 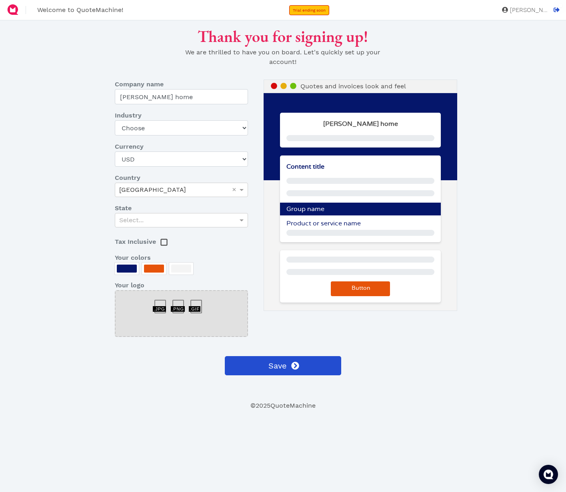 I want to click on span: Save, so click(x=277, y=366).